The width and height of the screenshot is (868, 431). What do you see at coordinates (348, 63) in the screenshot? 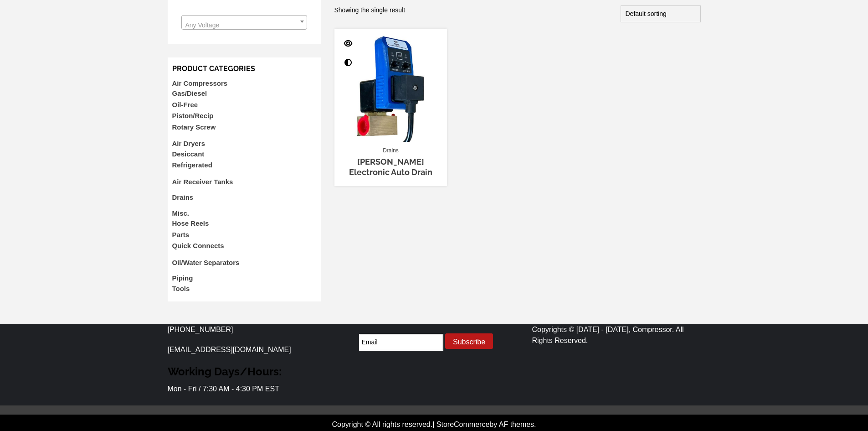
I see `a: Compare` at bounding box center [348, 63].